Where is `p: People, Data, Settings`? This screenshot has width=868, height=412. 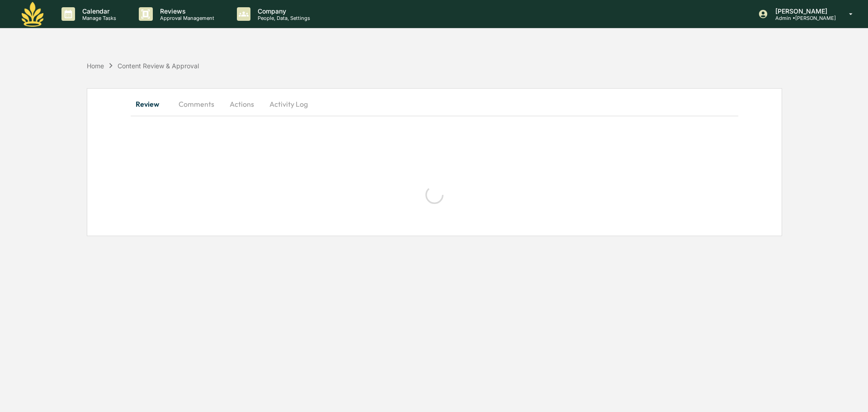 p: People, Data, Settings is located at coordinates (282, 18).